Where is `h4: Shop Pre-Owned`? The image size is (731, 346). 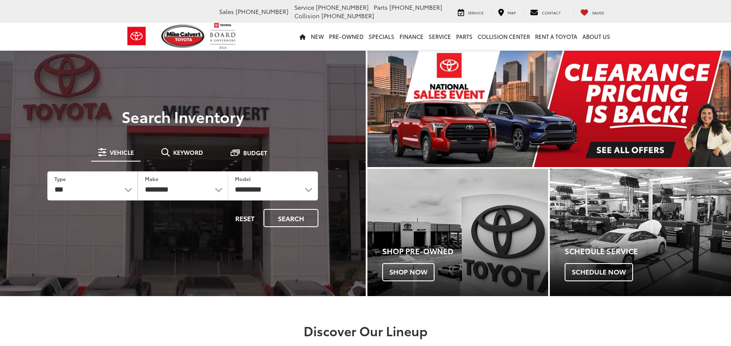 h4: Shop Pre-Owned is located at coordinates (466, 251).